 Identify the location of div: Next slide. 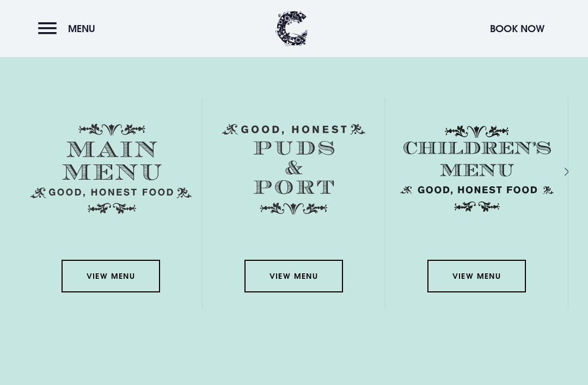
(555, 171).